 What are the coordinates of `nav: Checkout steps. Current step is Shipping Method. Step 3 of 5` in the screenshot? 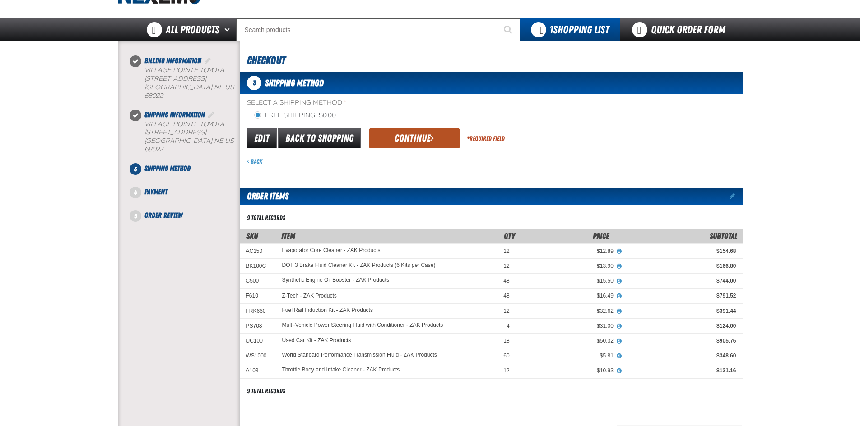 It's located at (184, 138).